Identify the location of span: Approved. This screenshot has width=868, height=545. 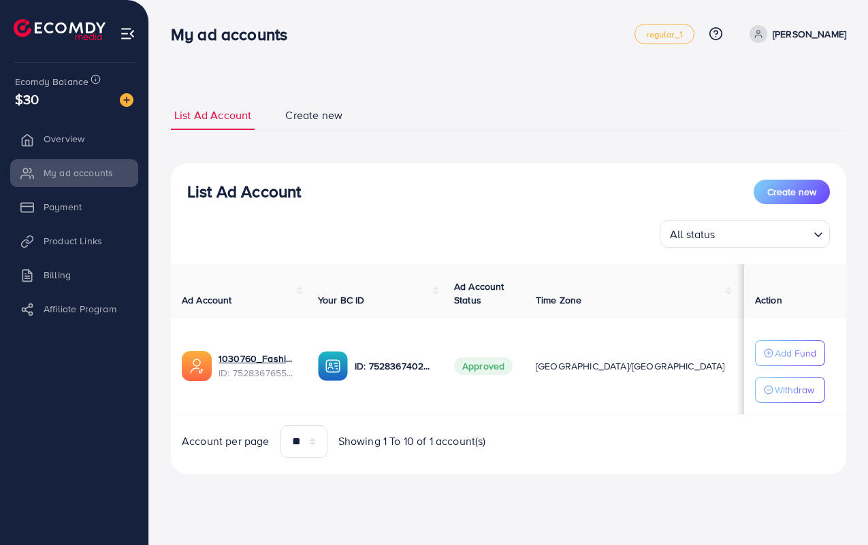
(483, 366).